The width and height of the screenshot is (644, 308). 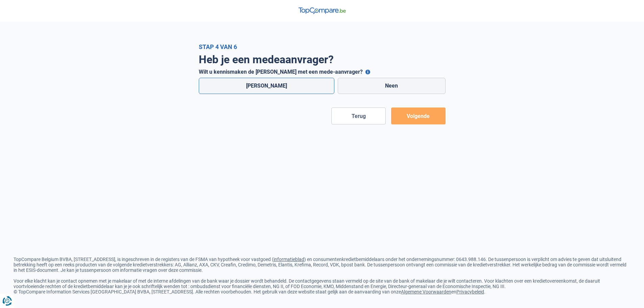 I want to click on a: informatieblad, so click(x=288, y=259).